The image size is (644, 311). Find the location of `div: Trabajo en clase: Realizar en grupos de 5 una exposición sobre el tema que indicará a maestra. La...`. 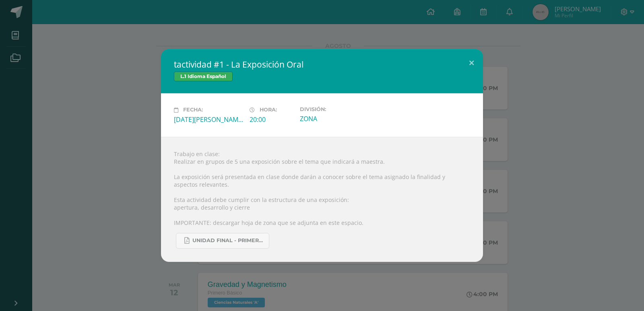

div: Trabajo en clase: Realizar en grupos de 5 una exposición sobre el tema que indicará a maestra. La... is located at coordinates (322, 199).